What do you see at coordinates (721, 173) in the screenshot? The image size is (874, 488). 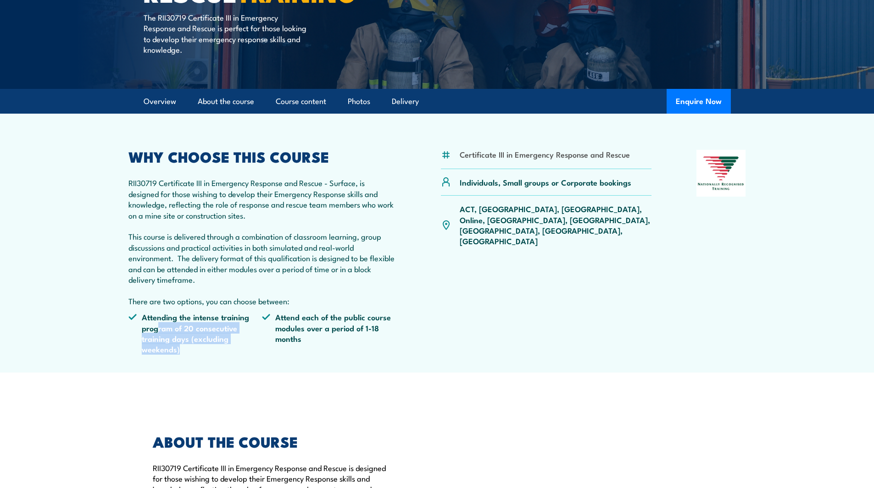 I see `img: Nationally Recognised Training logo.` at bounding box center [721, 173].